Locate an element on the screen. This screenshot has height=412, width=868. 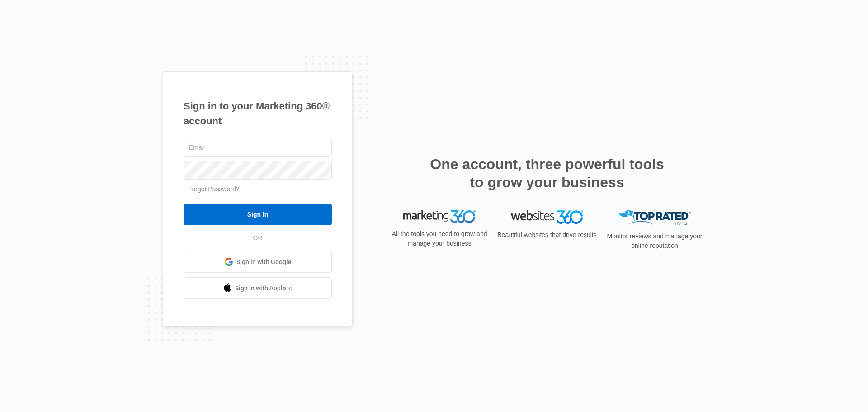
a: Forgot Password? is located at coordinates (214, 189).